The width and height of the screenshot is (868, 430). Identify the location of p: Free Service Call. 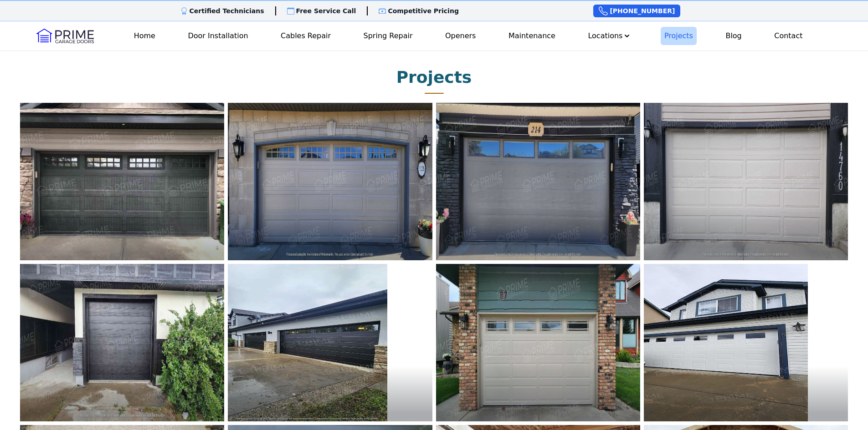
(326, 11).